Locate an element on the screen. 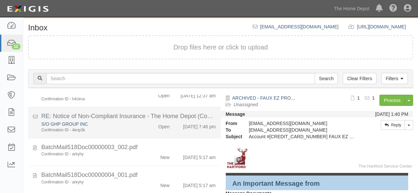 Image resolution: width=418 pixels, height=193 pixels. strong: Subject is located at coordinates (232, 137).